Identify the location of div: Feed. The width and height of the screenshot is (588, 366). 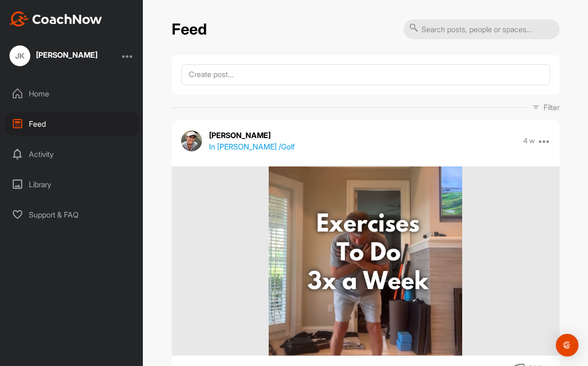
(72, 124).